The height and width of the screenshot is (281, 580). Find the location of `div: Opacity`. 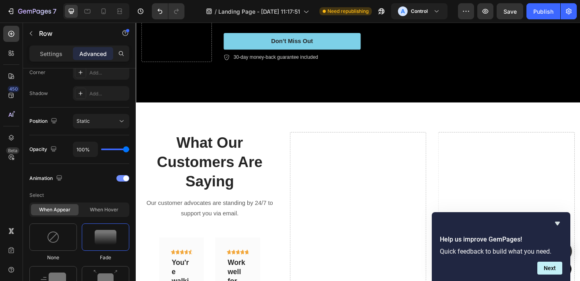

div: Opacity is located at coordinates (44, 149).